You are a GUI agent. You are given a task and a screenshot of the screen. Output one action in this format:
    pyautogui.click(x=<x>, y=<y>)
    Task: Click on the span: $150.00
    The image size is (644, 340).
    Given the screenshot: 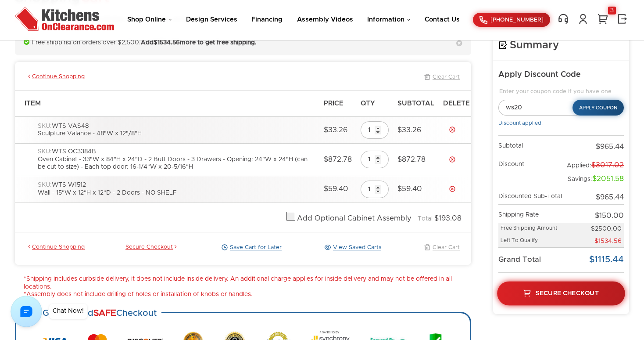 What is the action you would take?
    pyautogui.click(x=609, y=215)
    